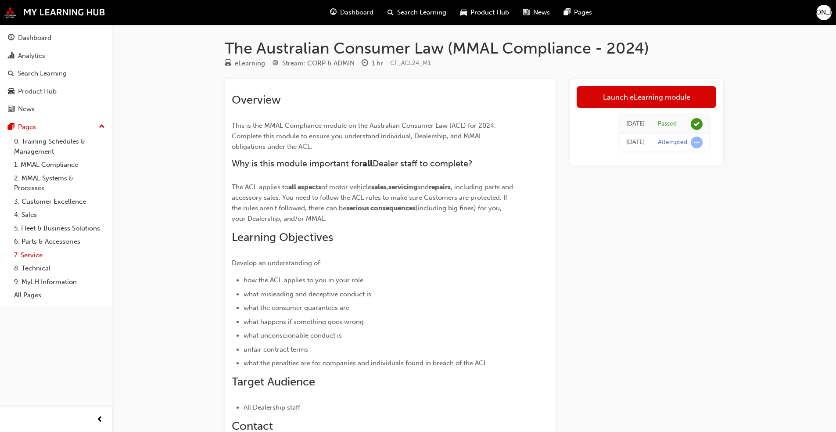  I want to click on a: All Pages, so click(59, 295).